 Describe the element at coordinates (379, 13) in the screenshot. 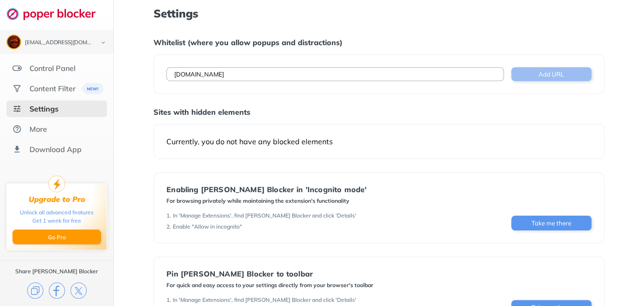

I see `h1: Settings` at that location.